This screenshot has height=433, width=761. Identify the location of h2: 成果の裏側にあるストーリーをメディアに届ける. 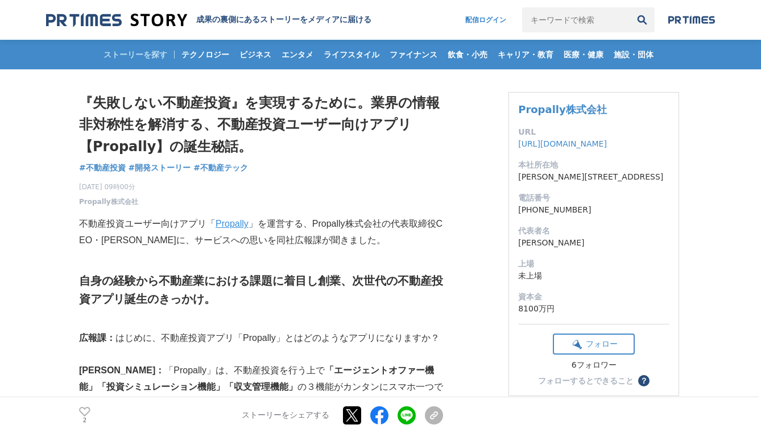
(284, 20).